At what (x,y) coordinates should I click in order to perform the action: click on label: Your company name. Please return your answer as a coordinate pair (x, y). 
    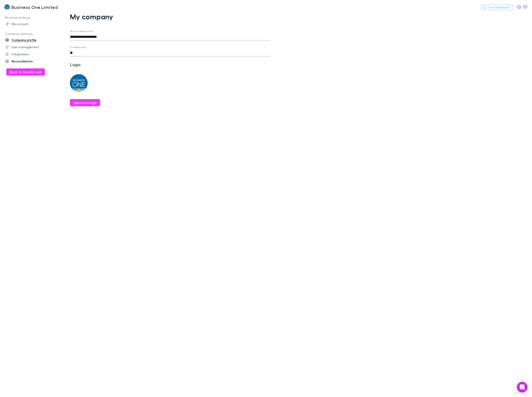
    Looking at the image, I should click on (82, 31).